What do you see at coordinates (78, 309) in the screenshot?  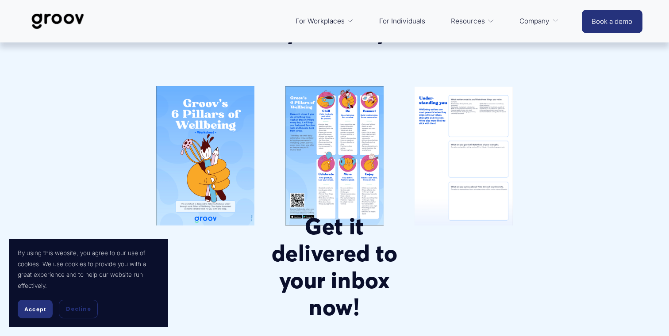 I see `button: Decline` at bounding box center [78, 309].